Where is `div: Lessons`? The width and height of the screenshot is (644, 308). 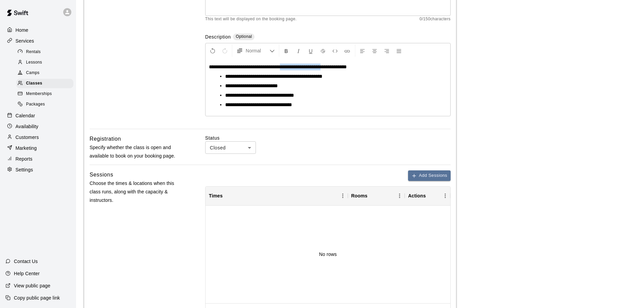 div: Lessons is located at coordinates (44, 62).